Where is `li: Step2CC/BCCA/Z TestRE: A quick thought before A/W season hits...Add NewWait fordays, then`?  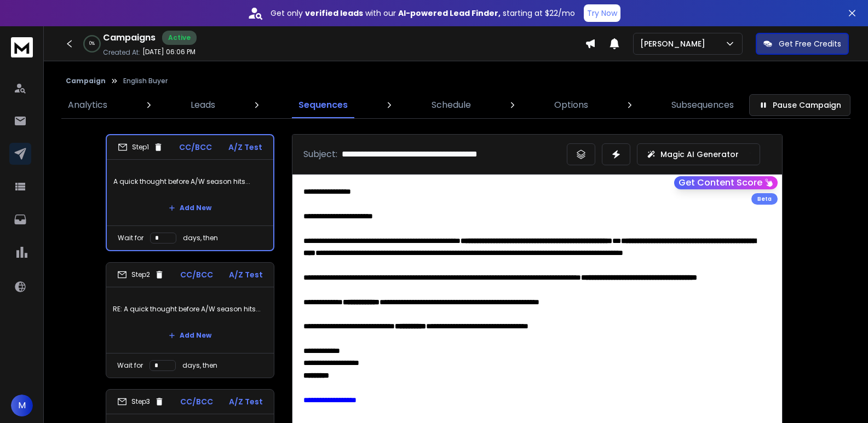 li: Step2CC/BCCA/Z TestRE: A quick thought before A/W season hits...Add NewWait fordays, then is located at coordinates (190, 320).